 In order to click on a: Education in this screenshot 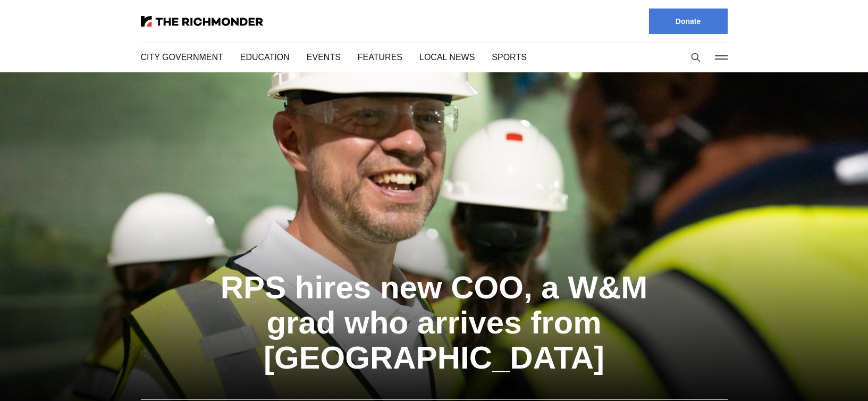, I will do `click(262, 57)`.